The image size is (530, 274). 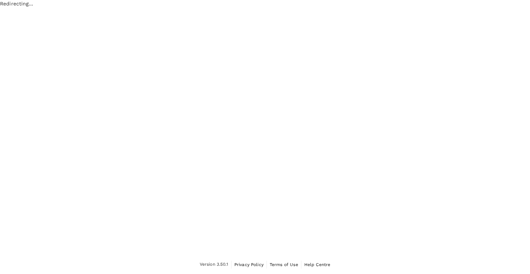 What do you see at coordinates (249, 264) in the screenshot?
I see `a: Privacy Policy` at bounding box center [249, 264].